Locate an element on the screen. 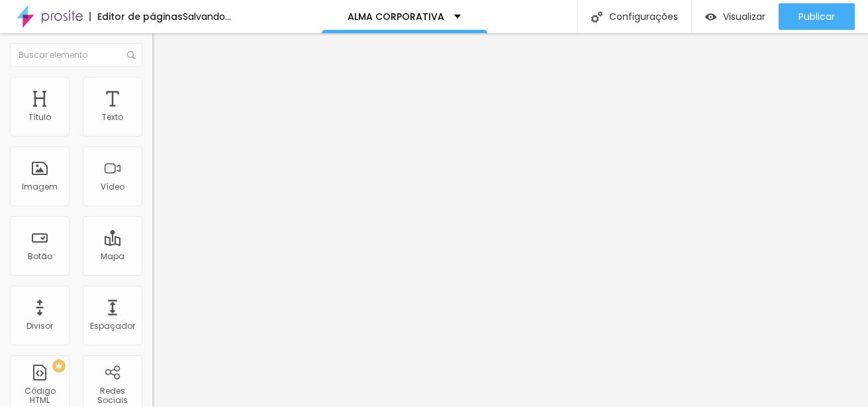  span: Publicar is located at coordinates (816, 17).